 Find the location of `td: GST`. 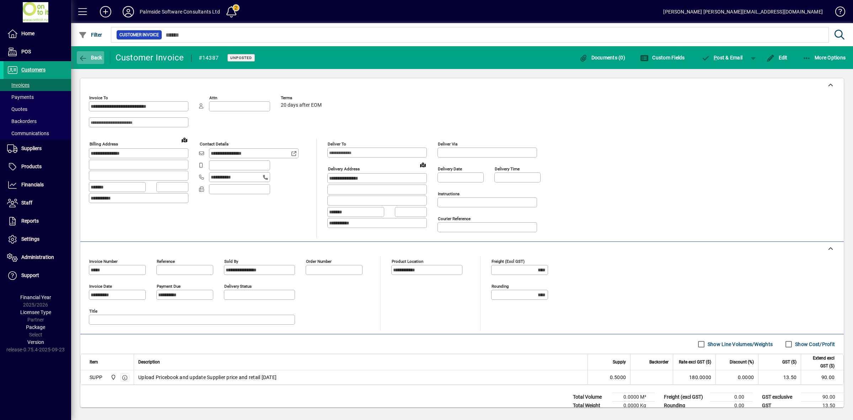

td: GST is located at coordinates (780, 405).